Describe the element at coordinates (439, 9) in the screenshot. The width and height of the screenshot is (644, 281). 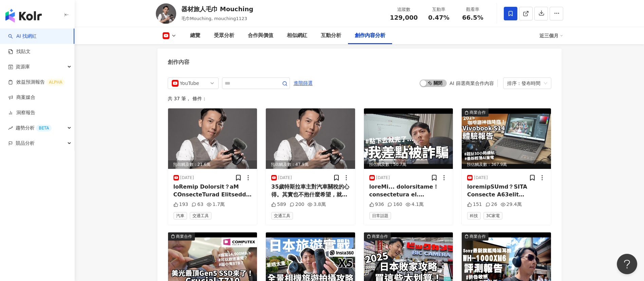
I see `div: 互動率` at that location.